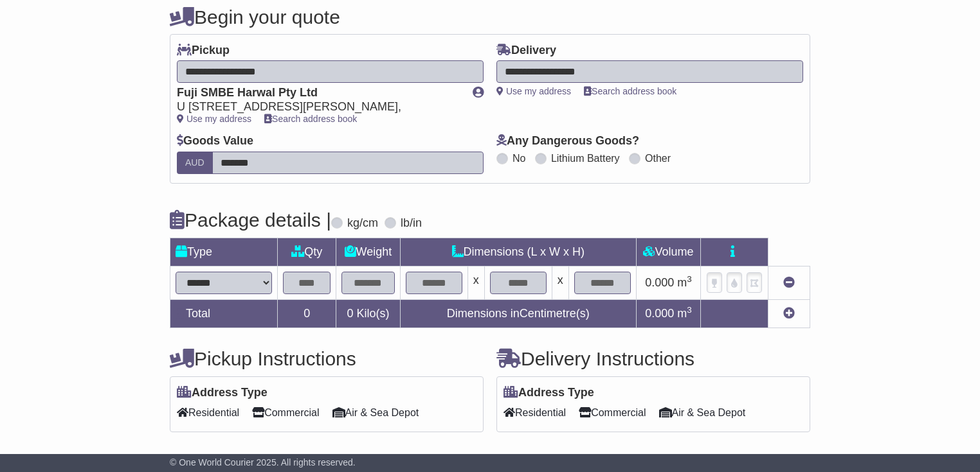 Image resolution: width=980 pixels, height=472 pixels. Describe the element at coordinates (368, 252) in the screenshot. I see `td: Weight` at that location.